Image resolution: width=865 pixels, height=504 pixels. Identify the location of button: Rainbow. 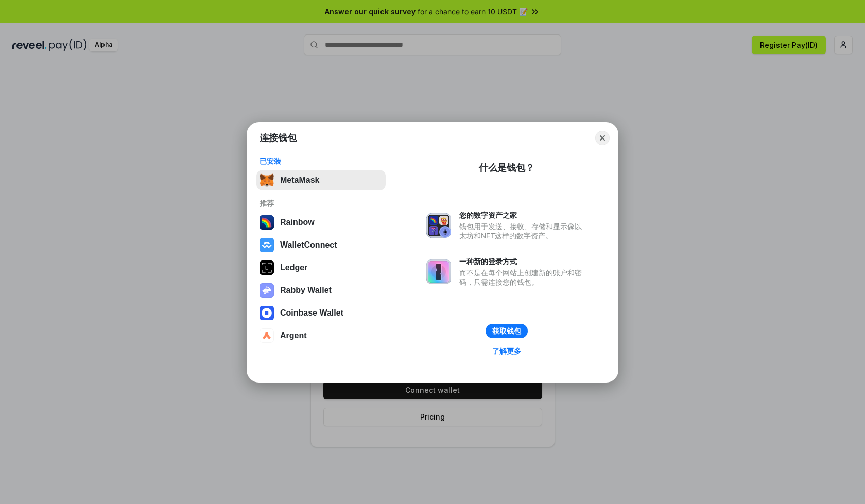
(321, 223).